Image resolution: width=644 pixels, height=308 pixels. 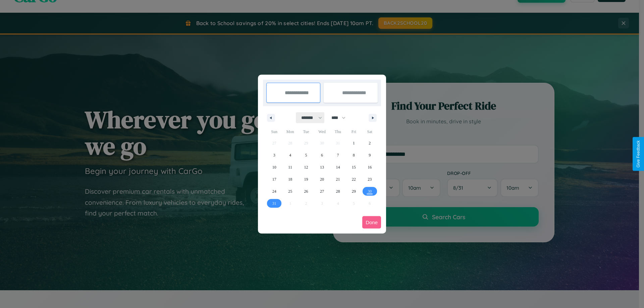 What do you see at coordinates (322, 179) in the screenshot?
I see `span: 20` at bounding box center [322, 179].